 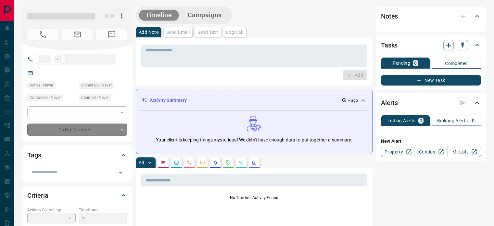 I want to click on p: New Alert:, so click(x=431, y=141).